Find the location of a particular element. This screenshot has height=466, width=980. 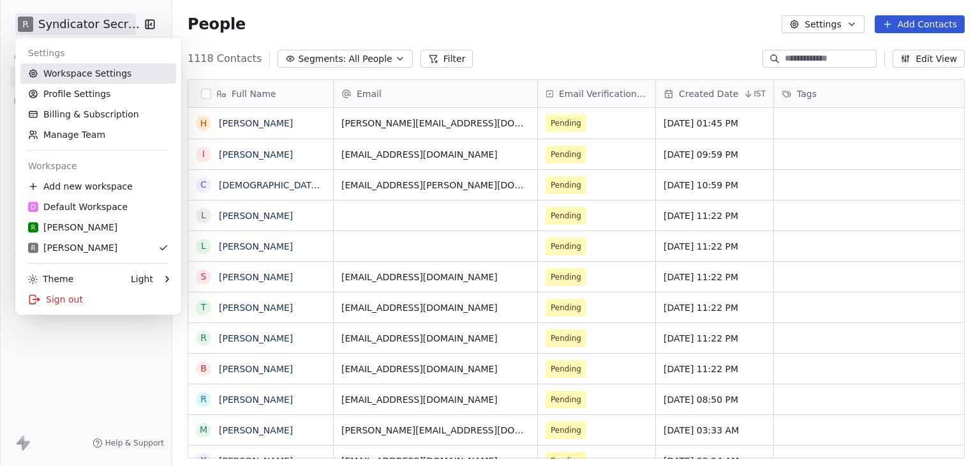

div: Light is located at coordinates (142, 279).